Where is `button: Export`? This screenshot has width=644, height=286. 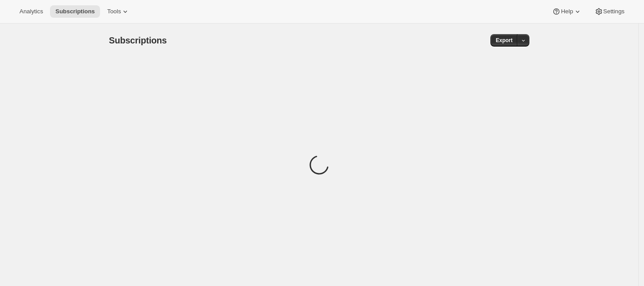
button: Export is located at coordinates (504, 40).